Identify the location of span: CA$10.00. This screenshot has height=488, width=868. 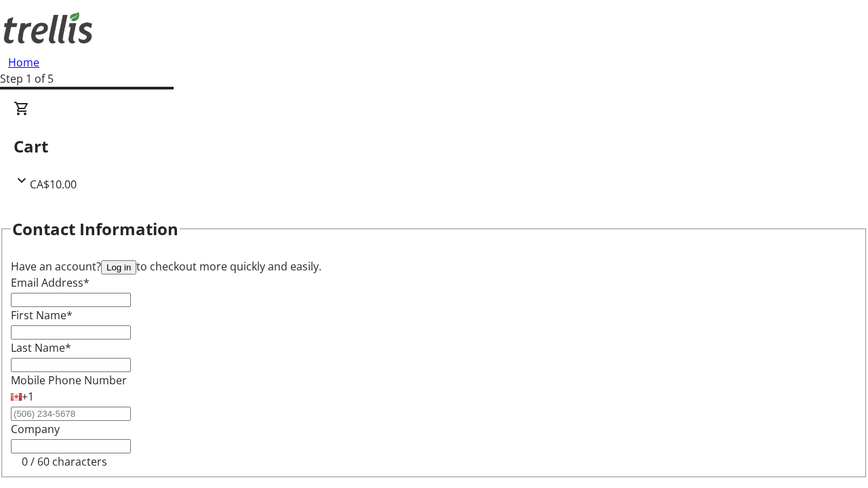
(53, 185).